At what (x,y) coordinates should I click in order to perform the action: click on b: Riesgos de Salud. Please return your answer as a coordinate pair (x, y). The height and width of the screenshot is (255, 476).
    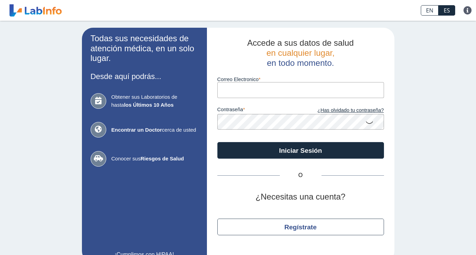
    Looking at the image, I should click on (162, 159).